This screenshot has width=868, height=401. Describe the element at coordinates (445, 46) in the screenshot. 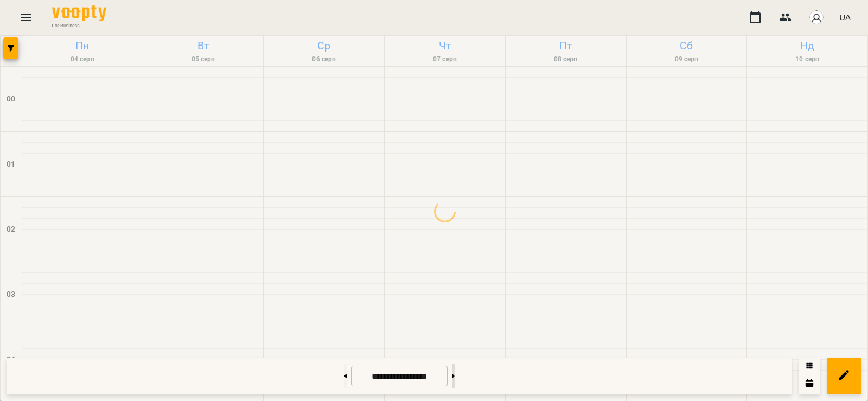

I see `h6: Чт` at that location.